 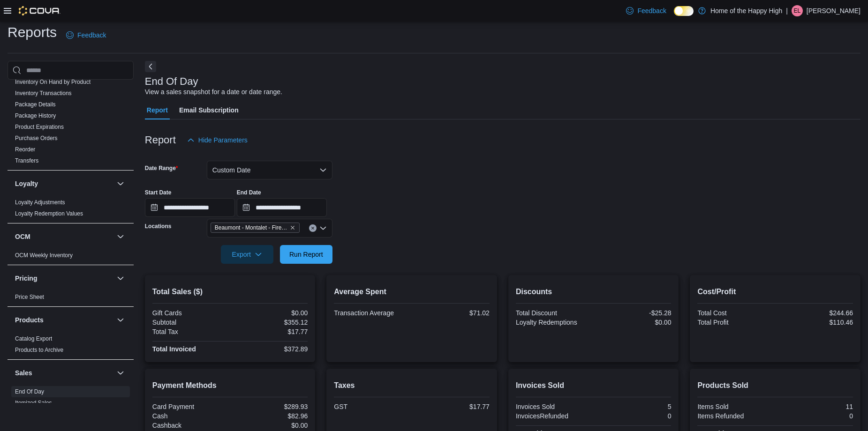 I want to click on div: Cashback, so click(x=190, y=425).